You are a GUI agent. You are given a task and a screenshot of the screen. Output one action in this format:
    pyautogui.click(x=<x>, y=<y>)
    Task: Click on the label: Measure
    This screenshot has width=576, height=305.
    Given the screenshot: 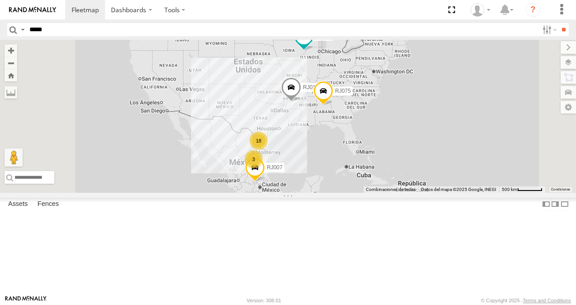 What is the action you would take?
    pyautogui.click(x=11, y=92)
    